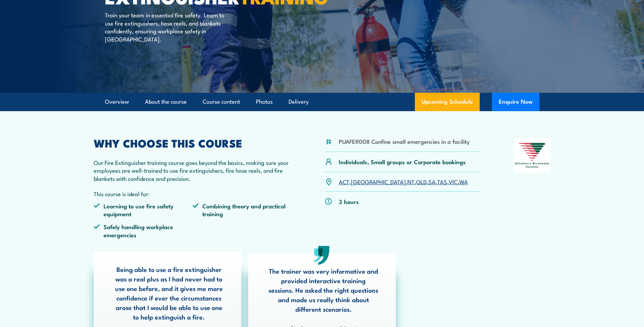 This screenshot has height=327, width=644. I want to click on li: Combining theory and practical training, so click(242, 209).